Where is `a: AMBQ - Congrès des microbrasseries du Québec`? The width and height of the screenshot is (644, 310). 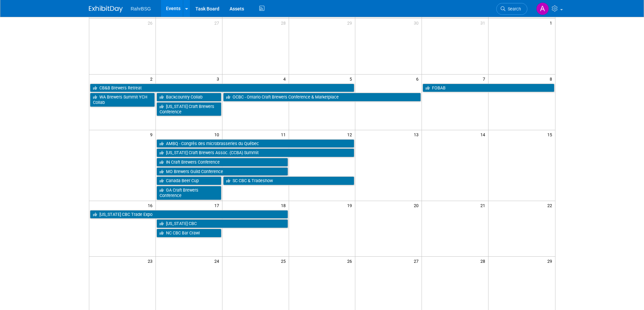 a: AMBQ - Congrès des microbrasseries du Québec is located at coordinates (255, 144).